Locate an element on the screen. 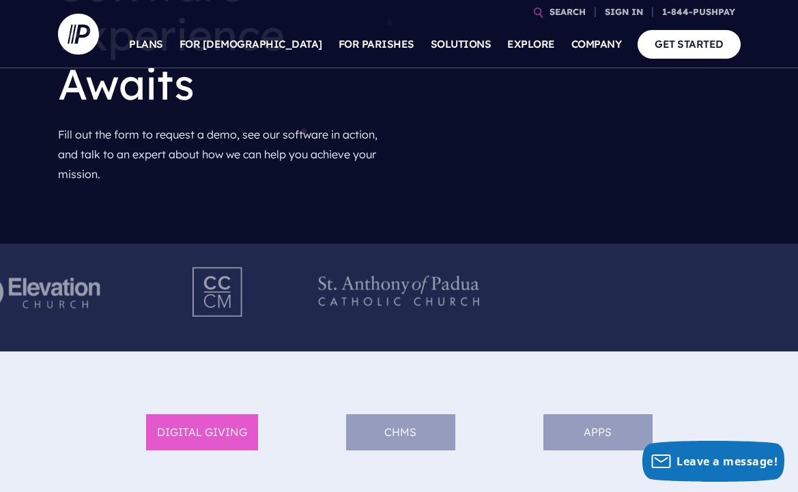  a: SOLUTIONS is located at coordinates (461, 44).